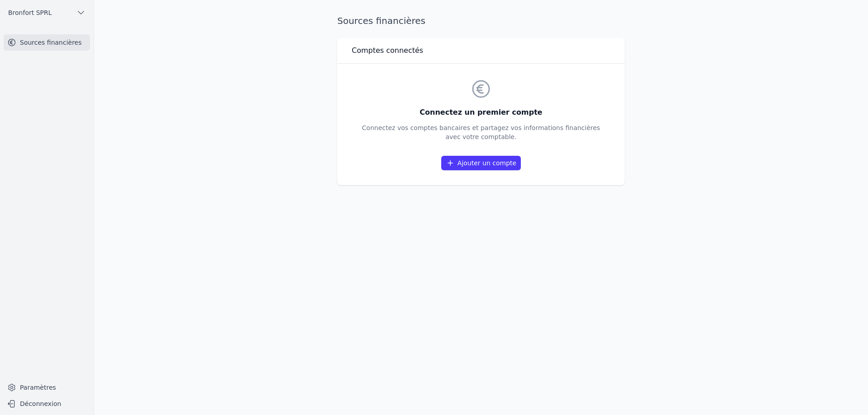 This screenshot has height=415, width=868. What do you see at coordinates (30, 12) in the screenshot?
I see `span: Bronfort SPRL` at bounding box center [30, 12].